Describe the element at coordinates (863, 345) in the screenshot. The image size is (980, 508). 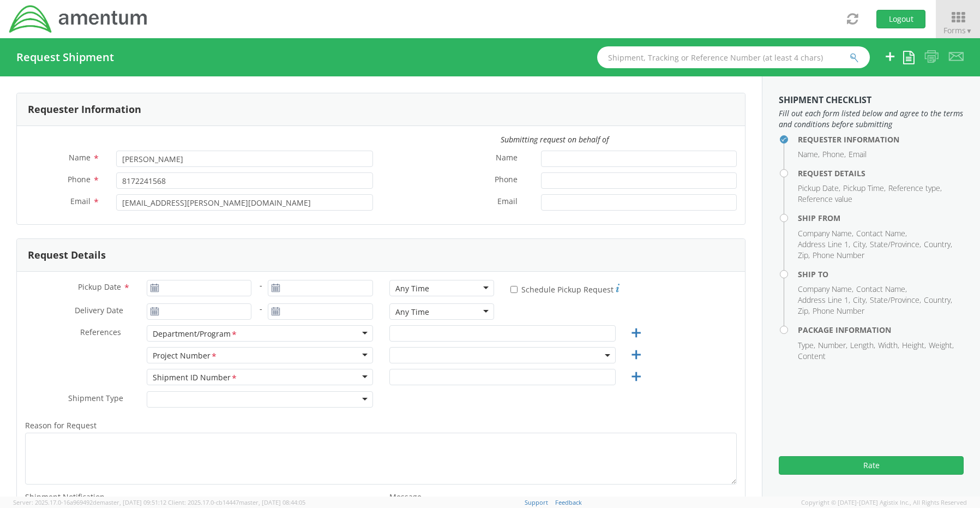
I see `li: Length` at that location.